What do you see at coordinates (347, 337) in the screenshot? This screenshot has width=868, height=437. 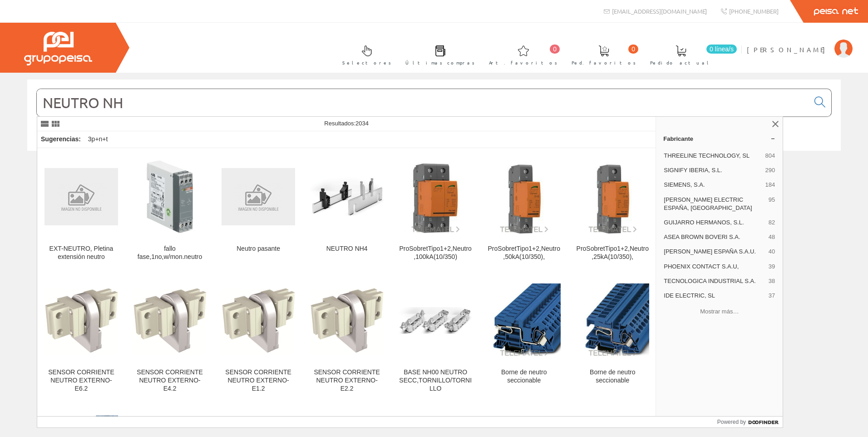 I see `a: SENSOR CORRIENTE NEUTRO EXTERNO-E2.2 SENSOR CORRIENTE NEUTRO EXTERNO-E2.2` at bounding box center [347, 337].